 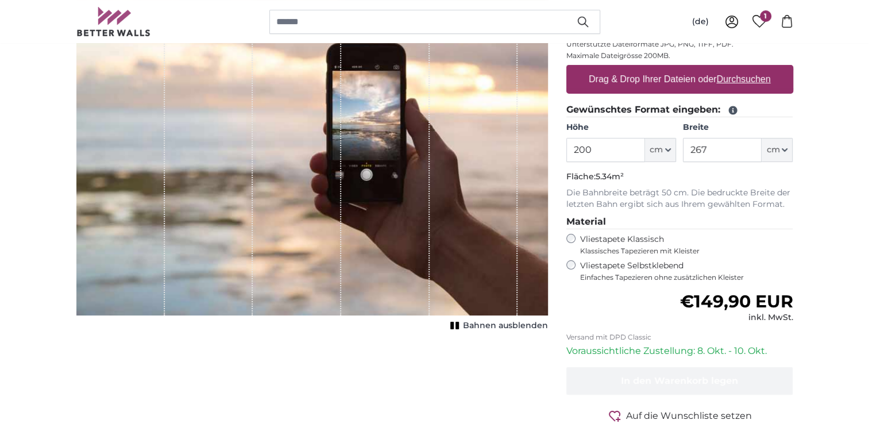 I want to click on button: Bahnen ausblenden, so click(x=497, y=326).